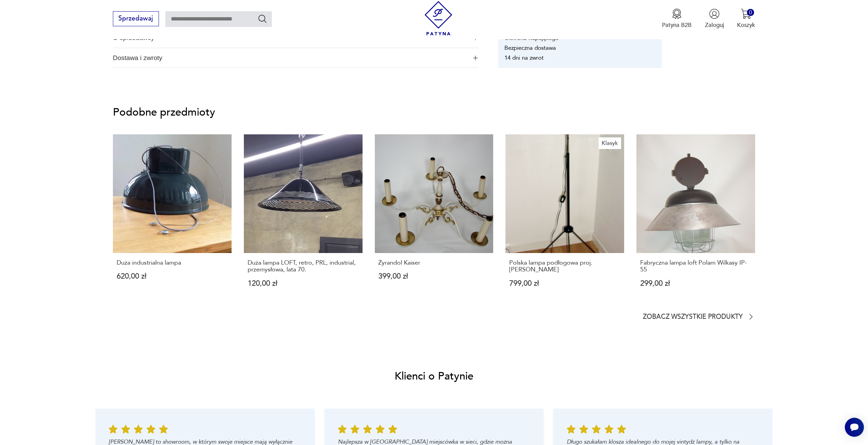  What do you see at coordinates (677, 19) in the screenshot?
I see `button: Patyna B2B` at bounding box center [677, 19].